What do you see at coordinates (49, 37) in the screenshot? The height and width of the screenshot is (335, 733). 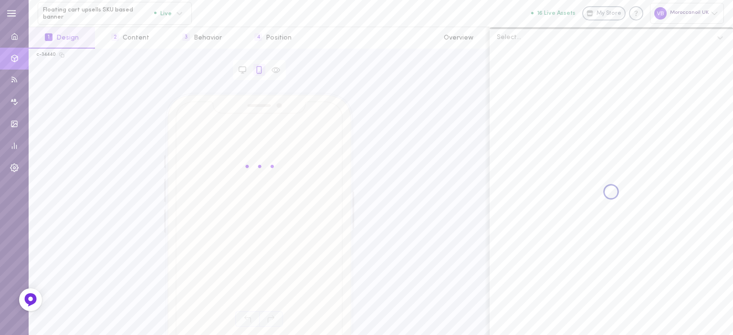 I see `span: 1` at bounding box center [49, 37].